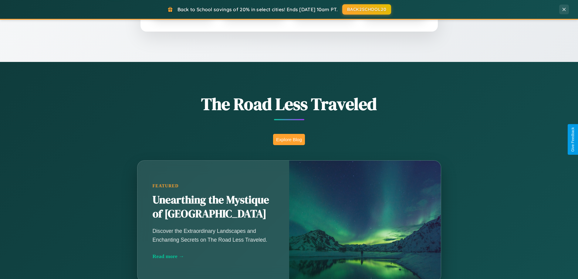 The height and width of the screenshot is (279, 578). What do you see at coordinates (289, 139) in the screenshot?
I see `button: Explore Blog` at bounding box center [289, 139].